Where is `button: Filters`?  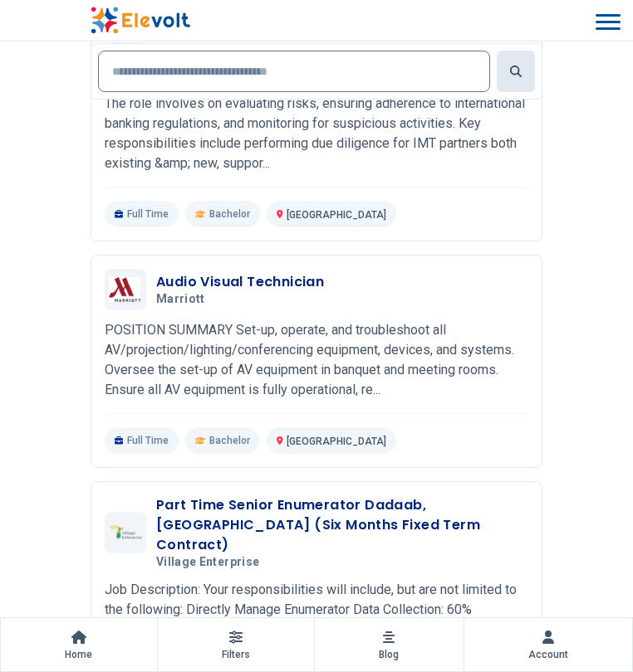 button: Filters is located at coordinates (236, 644).